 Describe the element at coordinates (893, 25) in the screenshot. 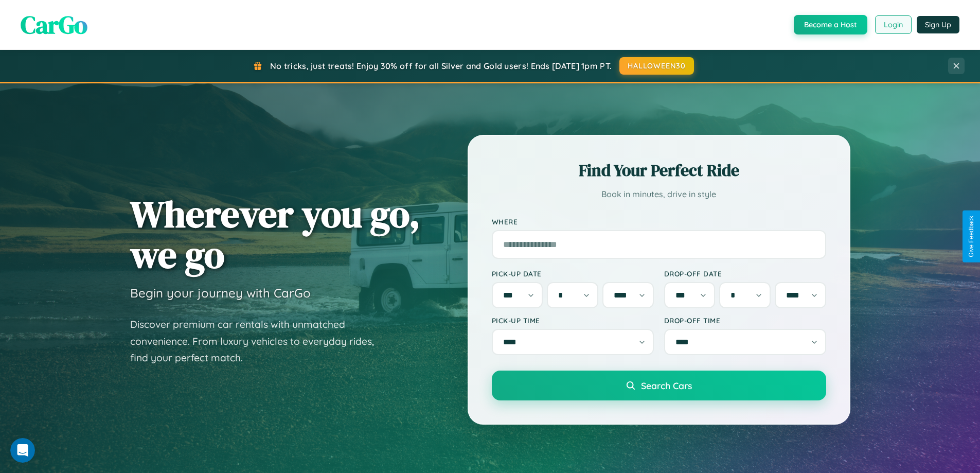

I see `button: Login` at that location.